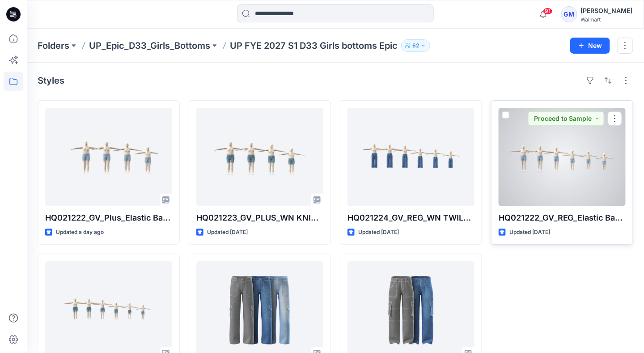  I want to click on h4: Styles, so click(51, 81).